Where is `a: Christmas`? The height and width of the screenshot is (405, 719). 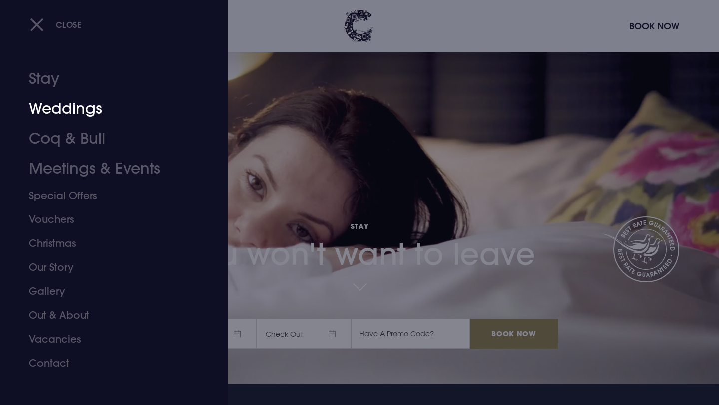
a: Christmas is located at coordinates (108, 244).